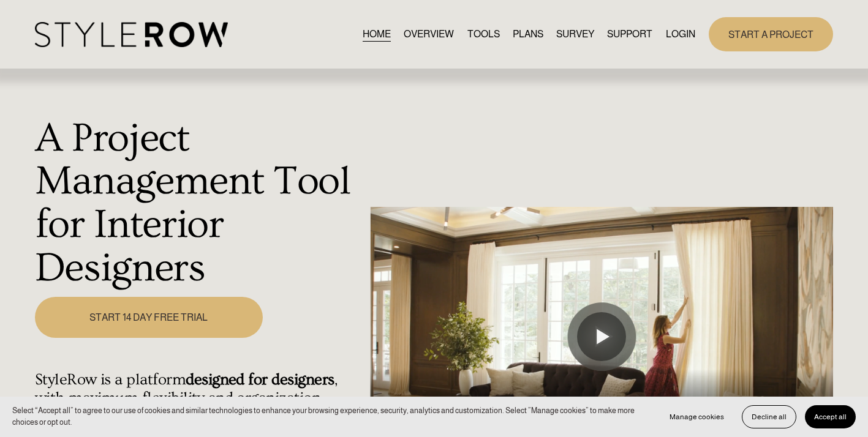 This screenshot has width=868, height=437. What do you see at coordinates (377, 33) in the screenshot?
I see `a: HOME` at bounding box center [377, 33].